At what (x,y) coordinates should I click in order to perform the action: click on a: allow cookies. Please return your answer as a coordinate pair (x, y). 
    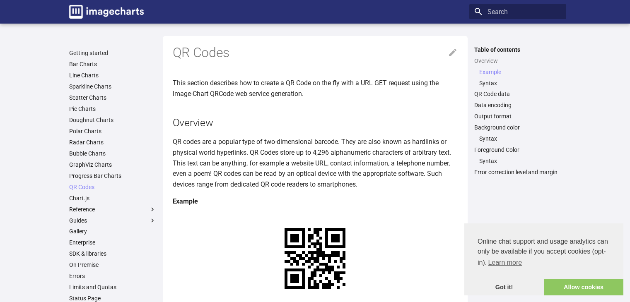
    Looking at the image, I should click on (583, 288).